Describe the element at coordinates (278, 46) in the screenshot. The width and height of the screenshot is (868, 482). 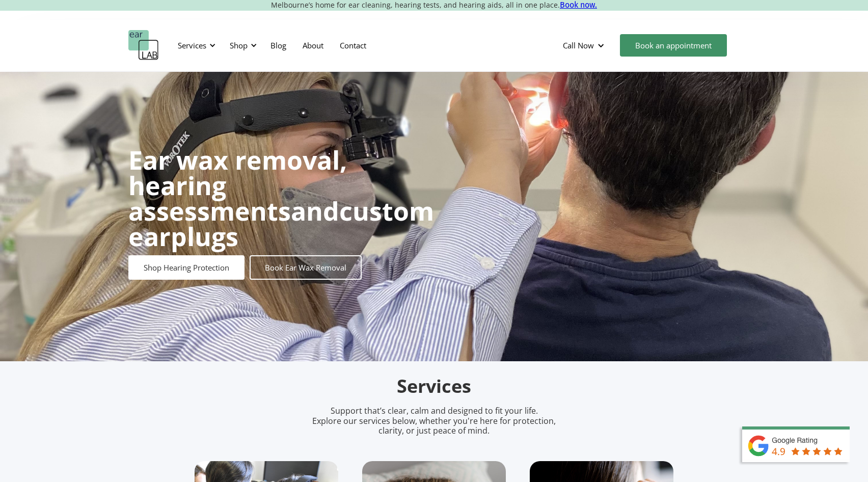
I see `a: Blog` at that location.